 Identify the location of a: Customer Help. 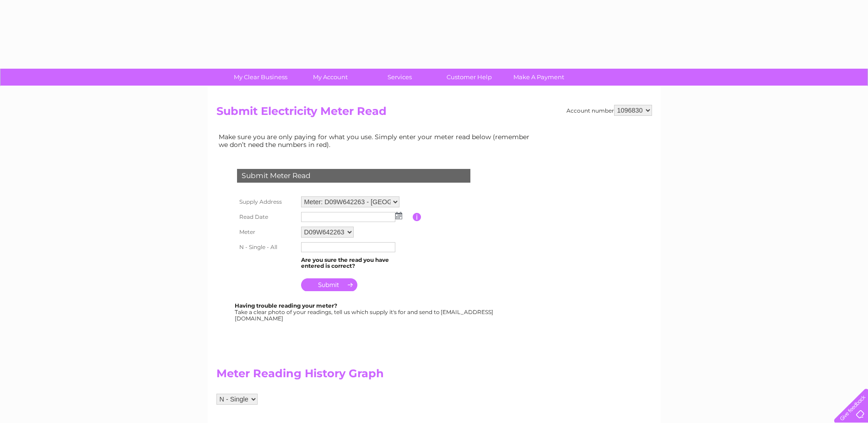
(469, 77).